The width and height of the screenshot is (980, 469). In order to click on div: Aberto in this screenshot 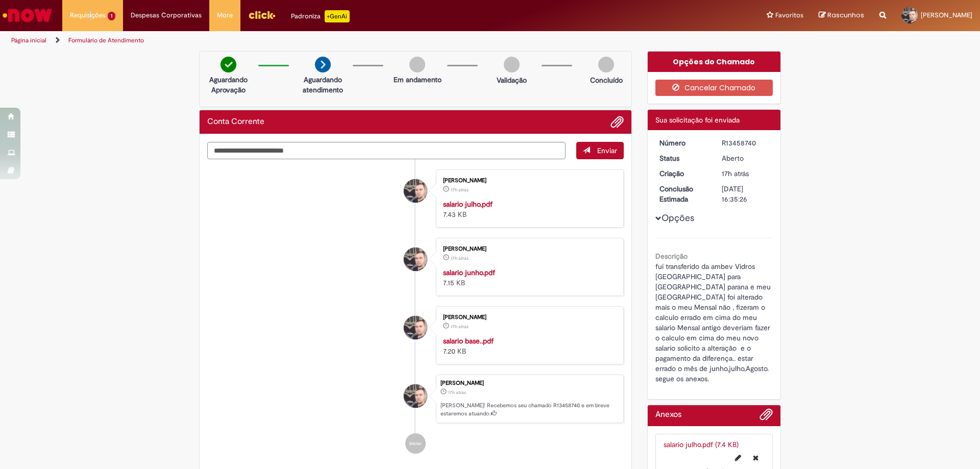, I will do `click(745, 158)`.